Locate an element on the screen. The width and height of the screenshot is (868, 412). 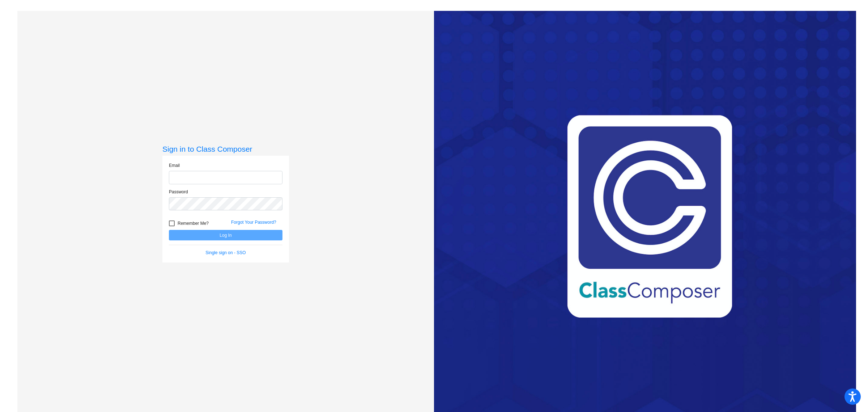
span: Remember Me? is located at coordinates (193, 223).